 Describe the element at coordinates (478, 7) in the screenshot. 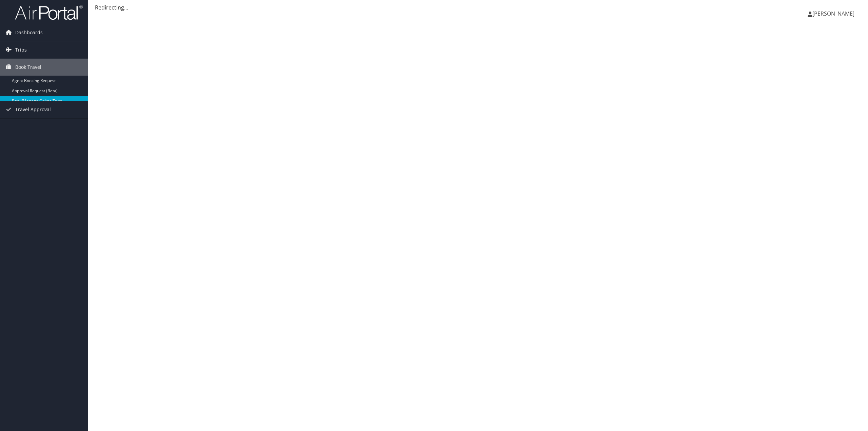

I see `div: Redirecting...` at that location.